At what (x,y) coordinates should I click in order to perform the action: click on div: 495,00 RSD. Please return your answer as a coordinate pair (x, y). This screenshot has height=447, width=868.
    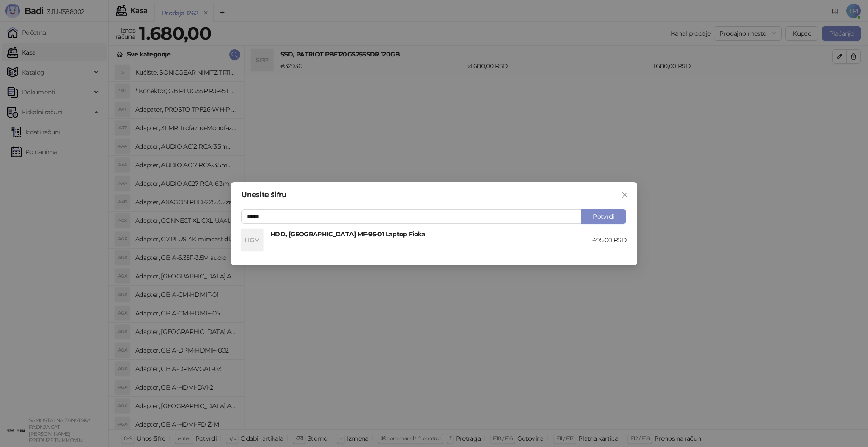
    Looking at the image, I should click on (609, 240).